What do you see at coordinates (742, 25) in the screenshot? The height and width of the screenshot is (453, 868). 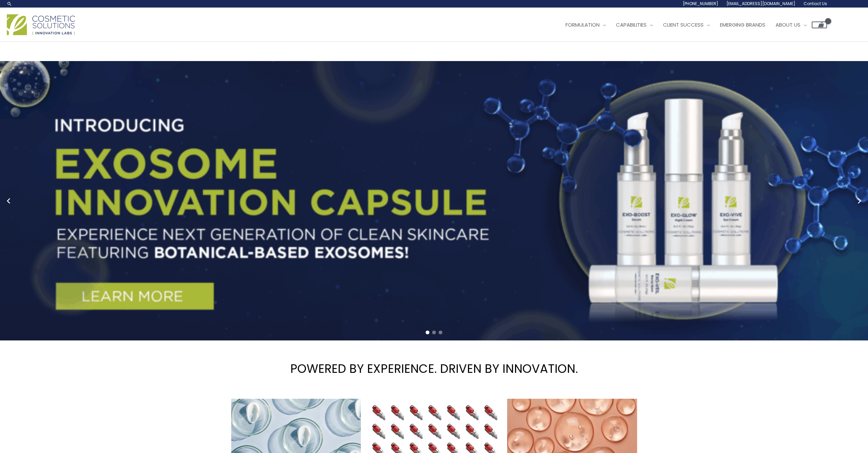 I see `span: Emerging Brands` at bounding box center [742, 25].